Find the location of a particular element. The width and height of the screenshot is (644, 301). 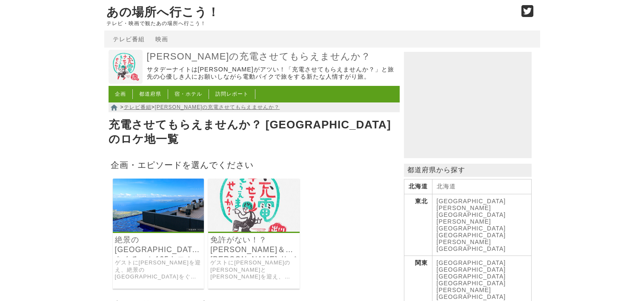

a: 企画 is located at coordinates (120, 94).